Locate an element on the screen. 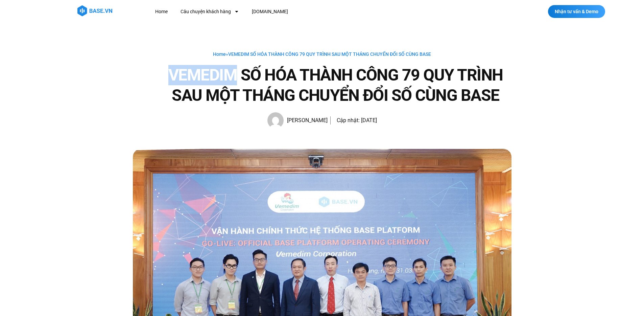  h1: VEMEDIM SỐ HÓA THÀNH CÔNG 79 QUY TRÌNH SAU MỘT THÁNG CHUYỂN ĐỔI SỐ CÙNG BASE is located at coordinates (336, 85).